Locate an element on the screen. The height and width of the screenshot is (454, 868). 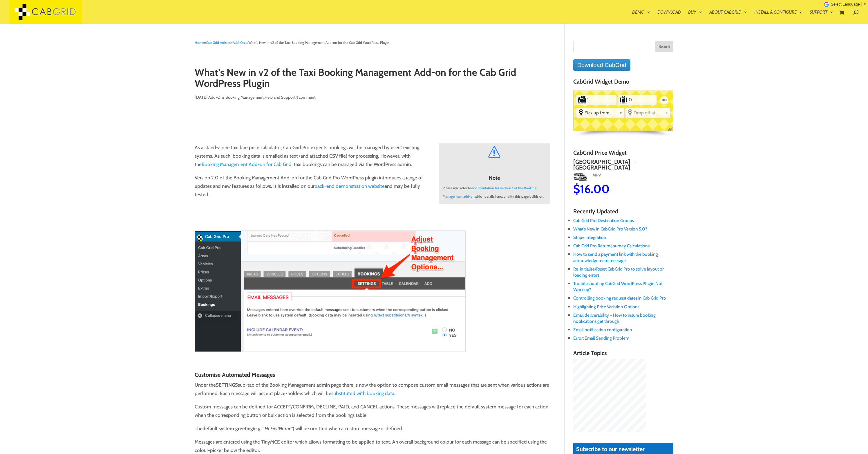
a: Demo is located at coordinates (641, 17).